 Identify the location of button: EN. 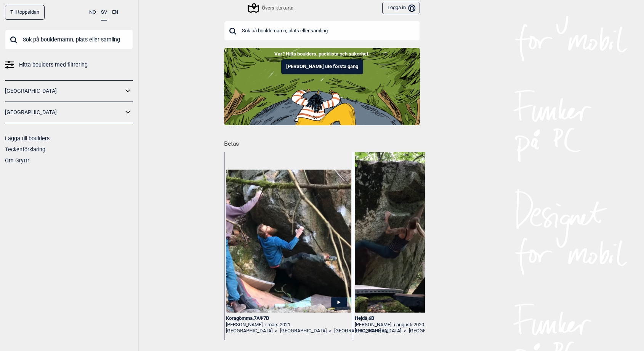
(115, 12).